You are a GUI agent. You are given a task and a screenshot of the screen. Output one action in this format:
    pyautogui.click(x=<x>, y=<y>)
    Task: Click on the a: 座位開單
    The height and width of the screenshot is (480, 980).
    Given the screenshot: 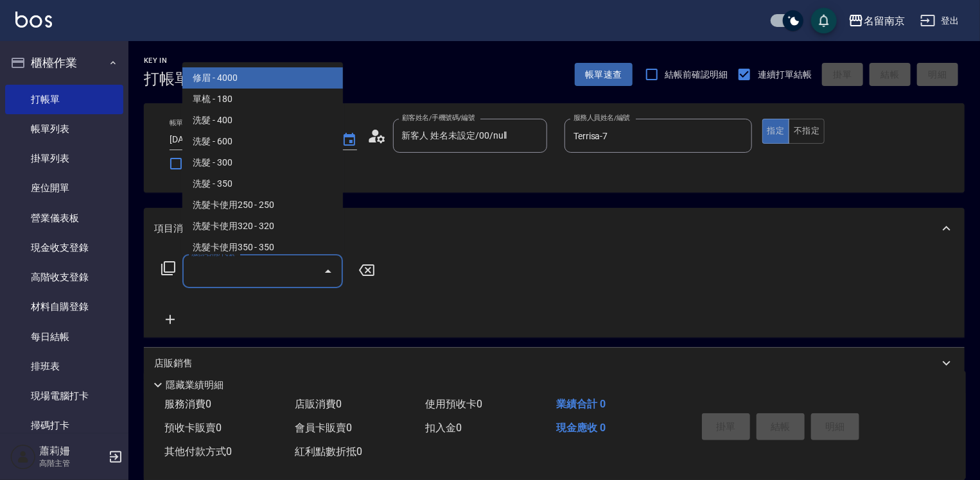 What is the action you would take?
    pyautogui.click(x=64, y=188)
    